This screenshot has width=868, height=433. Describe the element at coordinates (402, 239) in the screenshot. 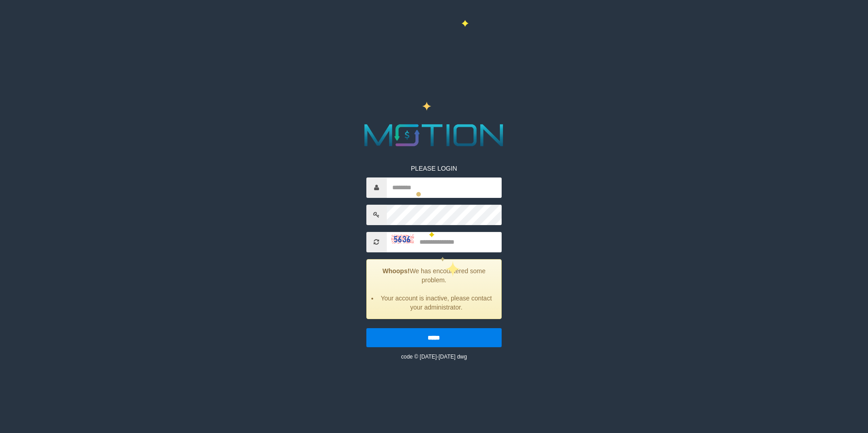

I see `img: captcha` at that location.